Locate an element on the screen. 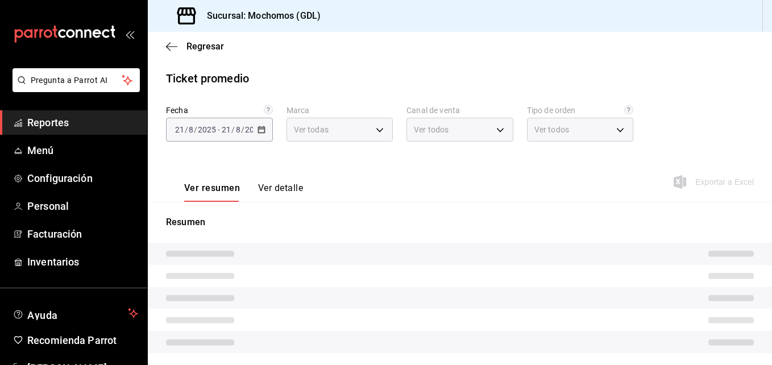  svg: Información delimitada a máximo 62 días. is located at coordinates (268, 110).